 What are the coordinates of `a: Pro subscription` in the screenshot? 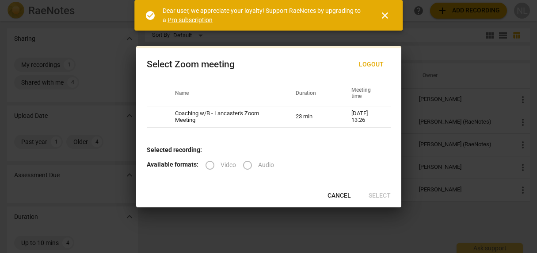 It's located at (190, 20).